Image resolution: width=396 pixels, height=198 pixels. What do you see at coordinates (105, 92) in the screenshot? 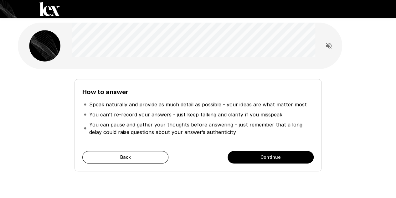
I see `b: How to answer` at bounding box center [105, 92].